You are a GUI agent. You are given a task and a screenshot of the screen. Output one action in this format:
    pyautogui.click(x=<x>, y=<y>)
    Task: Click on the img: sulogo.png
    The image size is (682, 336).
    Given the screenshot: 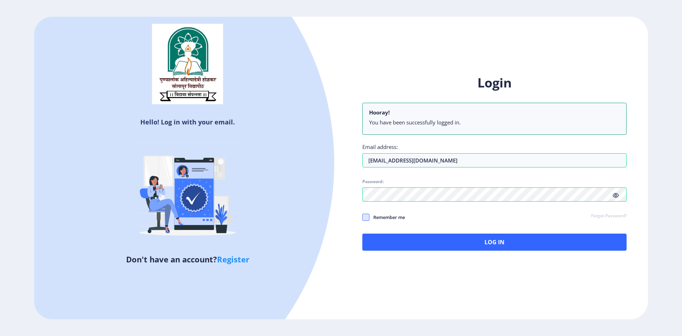 What is the action you would take?
    pyautogui.click(x=188, y=64)
    